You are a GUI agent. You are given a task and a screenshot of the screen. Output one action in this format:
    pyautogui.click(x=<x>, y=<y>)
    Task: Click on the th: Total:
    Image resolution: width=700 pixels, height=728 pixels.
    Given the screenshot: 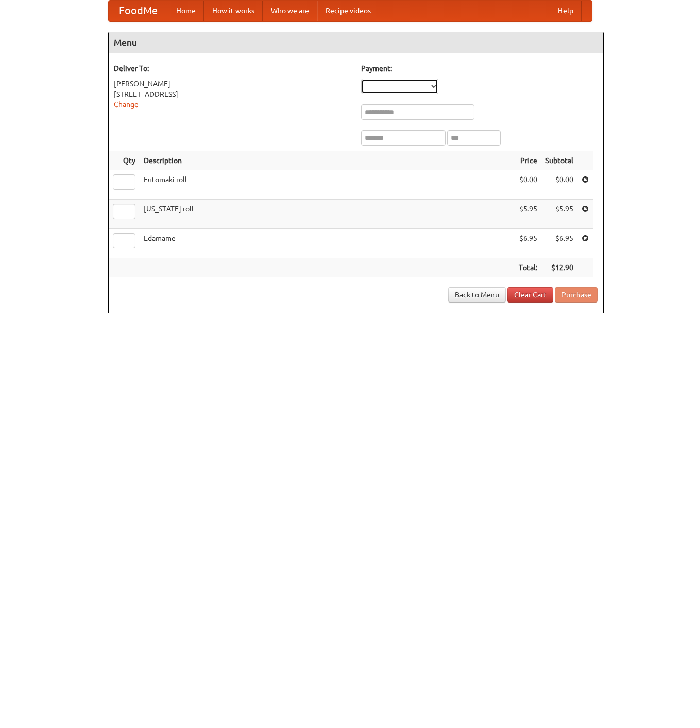 What is the action you would take?
    pyautogui.click(x=528, y=268)
    